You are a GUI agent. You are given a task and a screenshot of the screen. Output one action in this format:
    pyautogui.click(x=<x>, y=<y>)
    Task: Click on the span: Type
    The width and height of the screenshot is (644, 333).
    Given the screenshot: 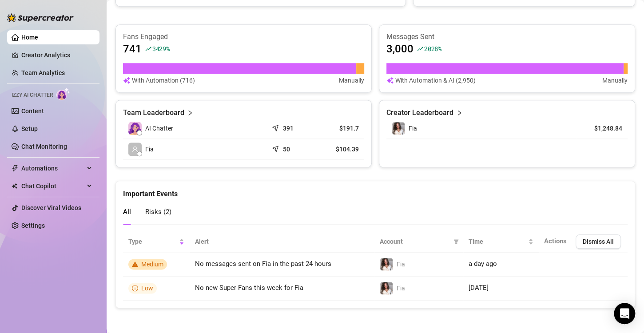 What is the action you would take?
    pyautogui.click(x=153, y=241)
    